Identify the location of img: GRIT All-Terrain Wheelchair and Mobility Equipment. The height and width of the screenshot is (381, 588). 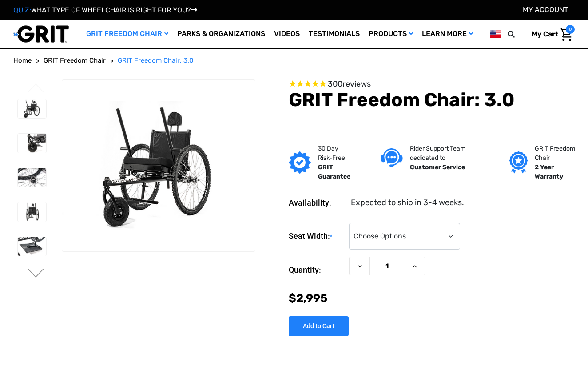
(41, 34).